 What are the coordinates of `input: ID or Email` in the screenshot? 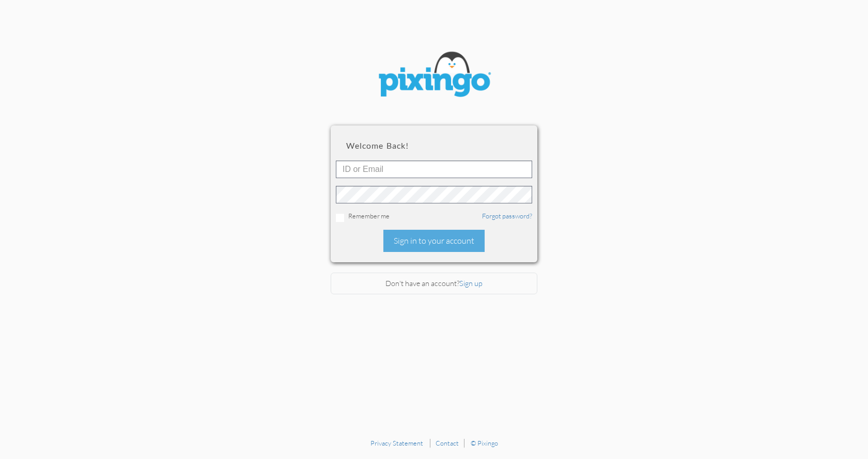 It's located at (434, 169).